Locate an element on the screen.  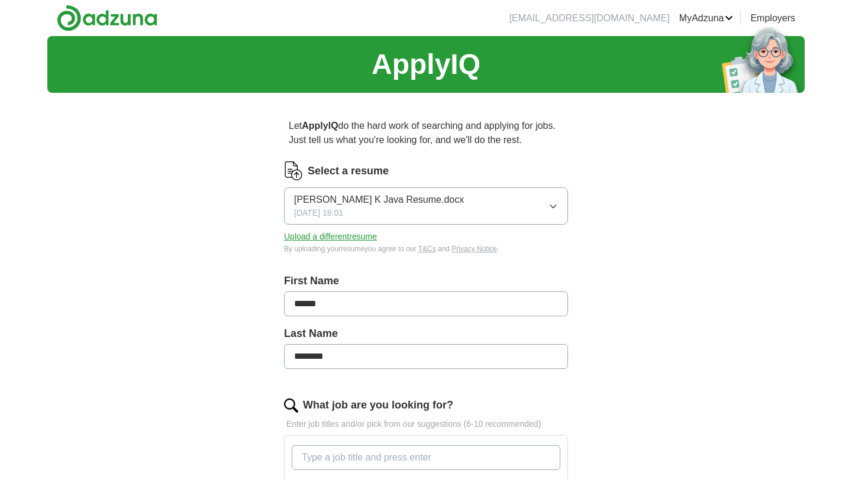
strong: ApplyIQ is located at coordinates (319, 125).